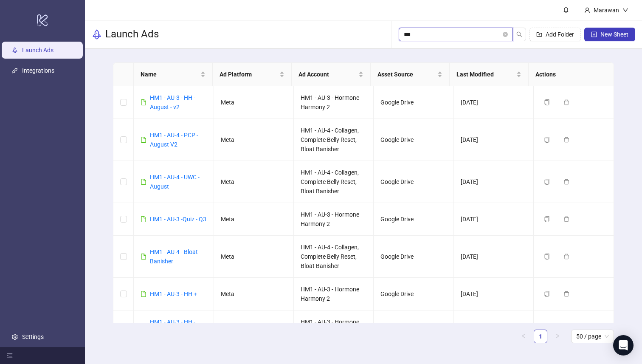  Describe the element at coordinates (32, 337) in the screenshot. I see `a: Settings` at that location.